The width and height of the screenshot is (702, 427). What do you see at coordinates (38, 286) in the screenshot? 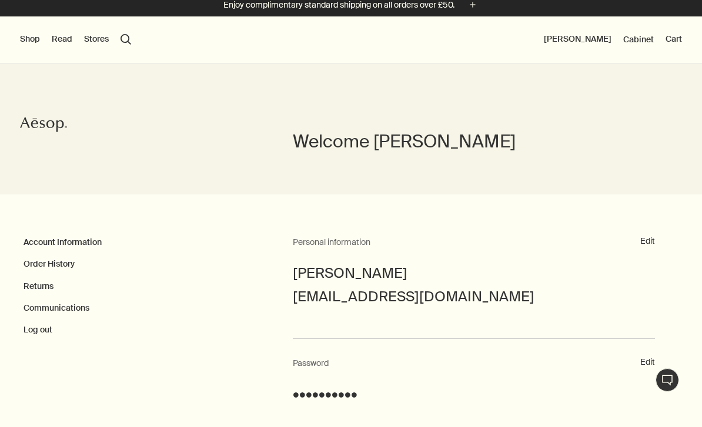
I see `a: Returns` at bounding box center [38, 286].